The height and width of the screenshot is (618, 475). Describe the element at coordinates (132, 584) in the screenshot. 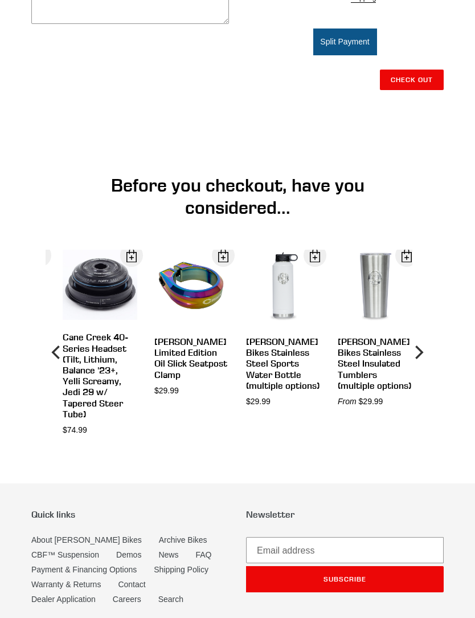

I see `a: Contact` at that location.